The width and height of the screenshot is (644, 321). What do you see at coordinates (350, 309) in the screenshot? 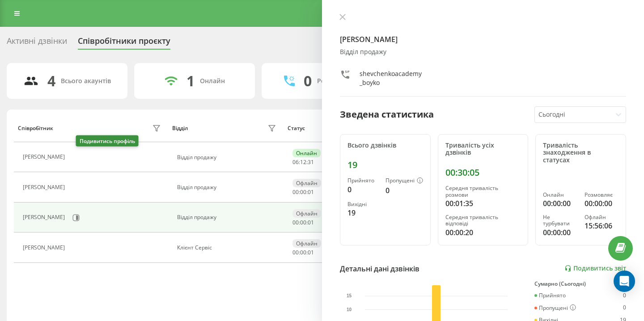
I see `text: 10` at bounding box center [350, 309].